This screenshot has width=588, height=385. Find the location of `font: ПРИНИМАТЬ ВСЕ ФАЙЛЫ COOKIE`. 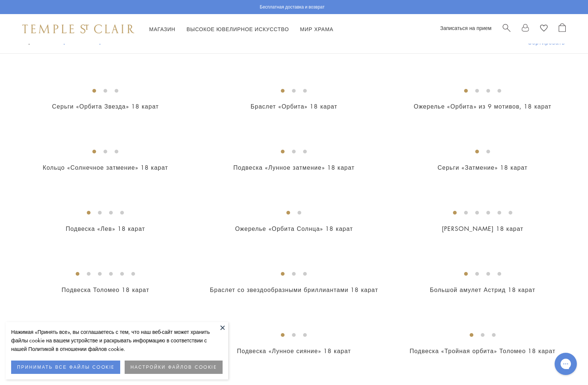

font: ПРИНИМАТЬ ВСЕ ФАЙЛЫ COOKIE is located at coordinates (66, 367).